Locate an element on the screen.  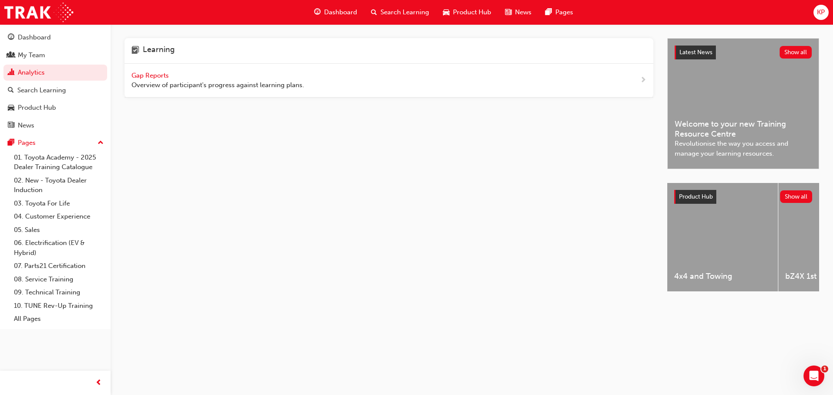
a: Analytics is located at coordinates (55, 72).